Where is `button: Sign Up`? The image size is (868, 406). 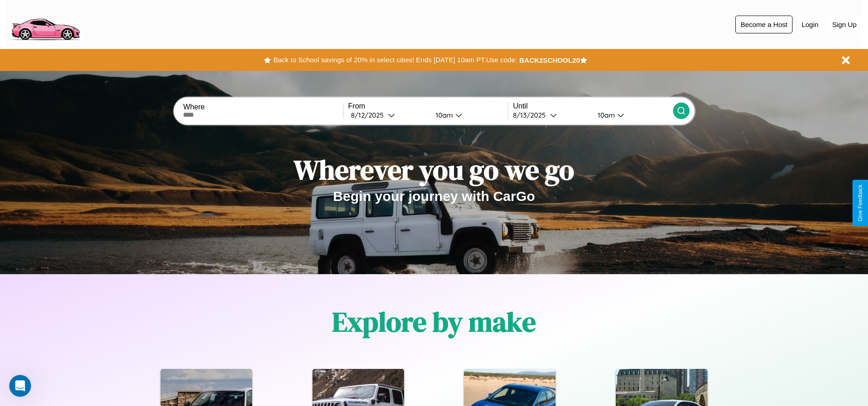 button: Sign Up is located at coordinates (844, 25).